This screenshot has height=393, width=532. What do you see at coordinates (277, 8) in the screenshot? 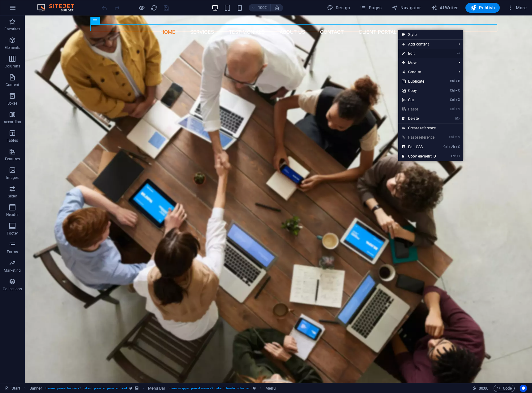
I see `i: On resize automatically adjust zoom level to fit chosen device.` at bounding box center [277, 8].